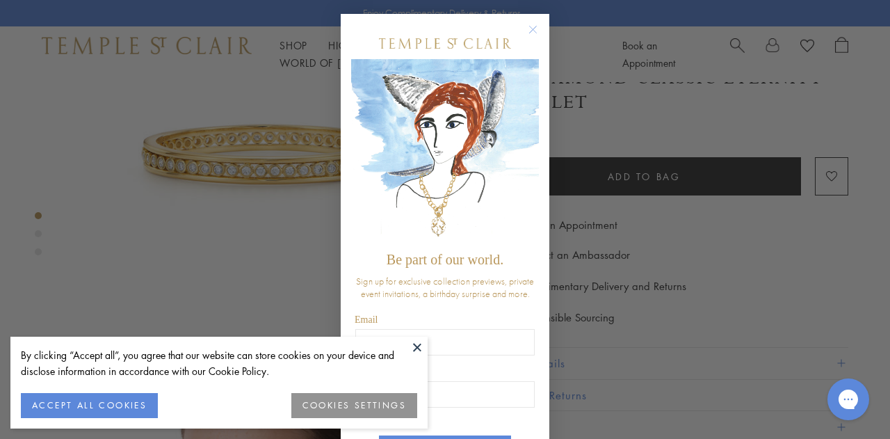 The image size is (890, 439). What do you see at coordinates (445, 152) in the screenshot?
I see `img: c4a9eb12-d91a-4d4a-8ee0-386386f4f338.jpeg` at bounding box center [445, 152].